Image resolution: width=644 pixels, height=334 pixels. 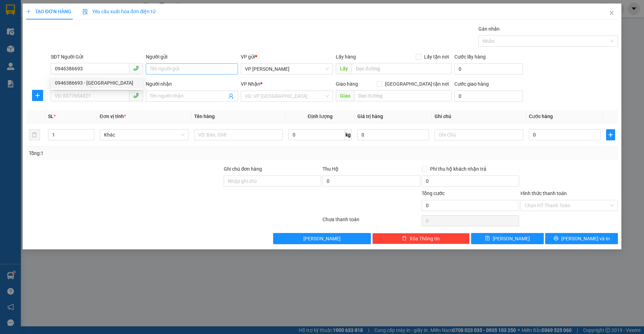 I want to click on span: TẠO ĐƠN HÀNG, so click(x=49, y=11).